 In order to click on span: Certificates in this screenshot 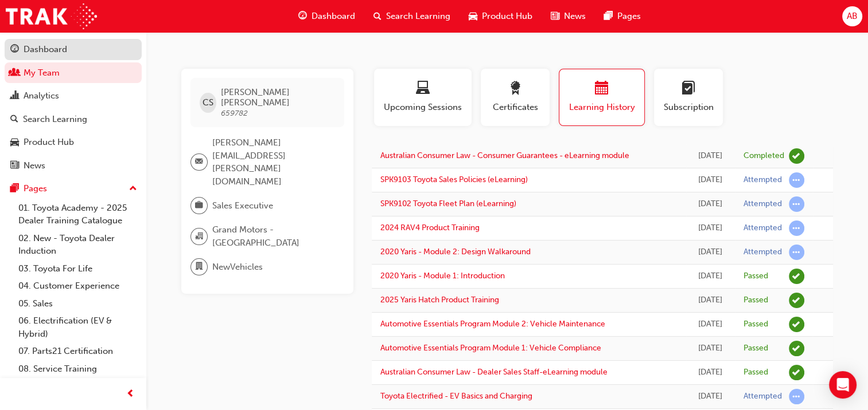, I will do `click(515, 108)`.